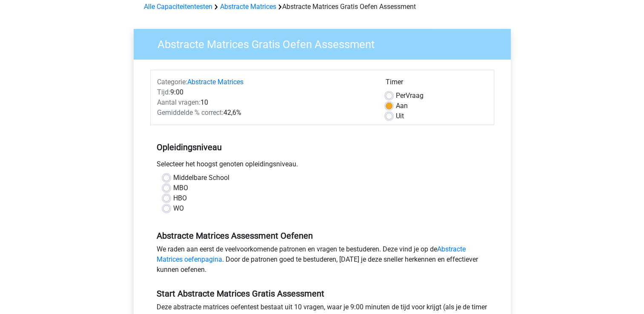 Image resolution: width=644 pixels, height=314 pixels. What do you see at coordinates (322, 236) in the screenshot?
I see `h5: Abstracte Matrices Assessment Oefenen` at bounding box center [322, 236].